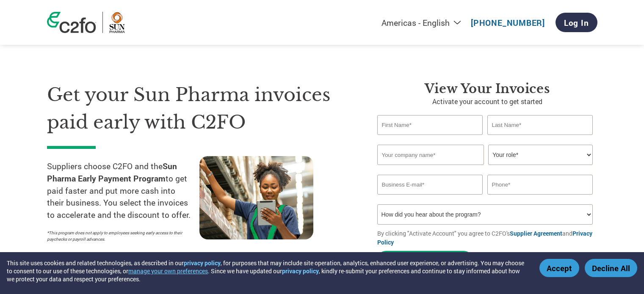  I want to click on img: c2fo logo, so click(72, 23).